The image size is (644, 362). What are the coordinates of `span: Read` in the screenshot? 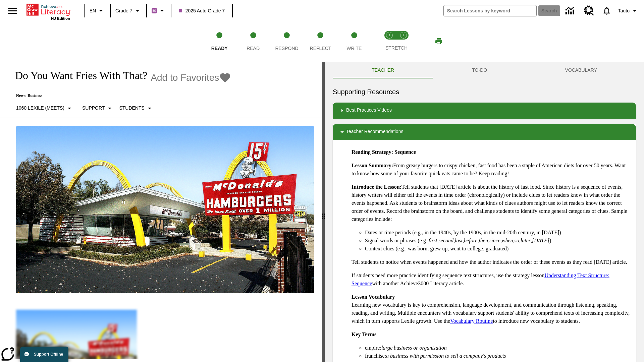 It's located at (253, 48).